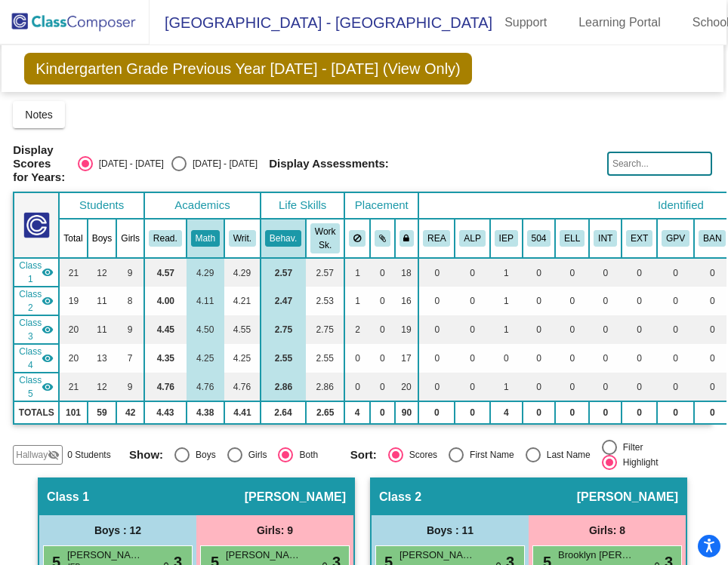  Describe the element at coordinates (32, 456) in the screenshot. I see `span: Hallway` at that location.